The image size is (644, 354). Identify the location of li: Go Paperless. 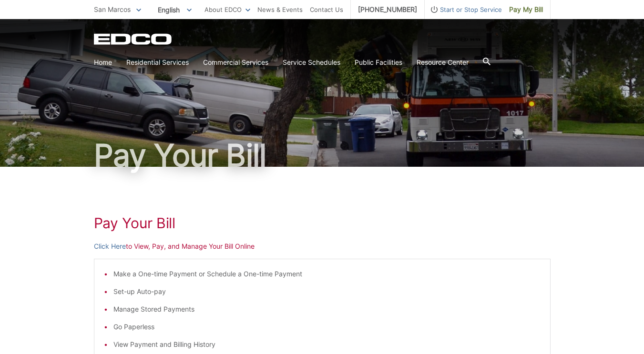
(327, 327).